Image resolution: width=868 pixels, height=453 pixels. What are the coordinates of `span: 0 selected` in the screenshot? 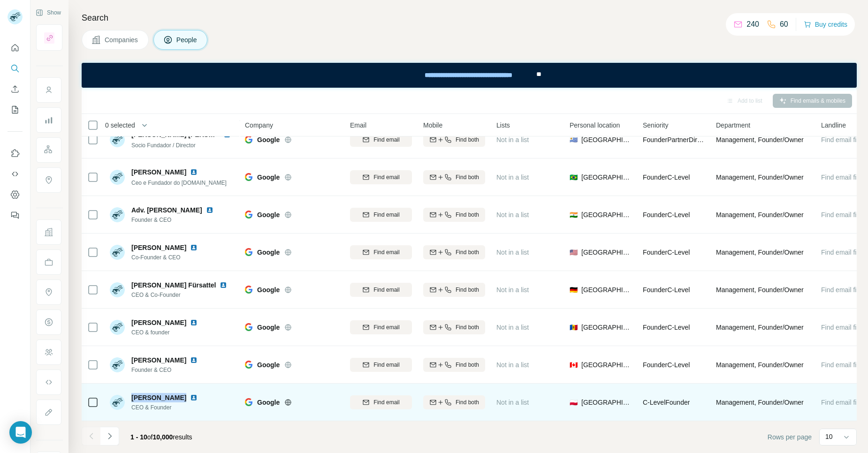 It's located at (120, 125).